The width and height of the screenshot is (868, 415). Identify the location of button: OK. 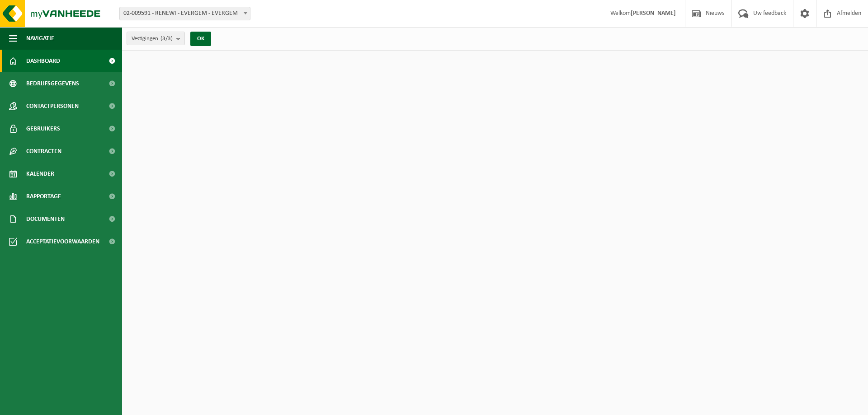
(201, 39).